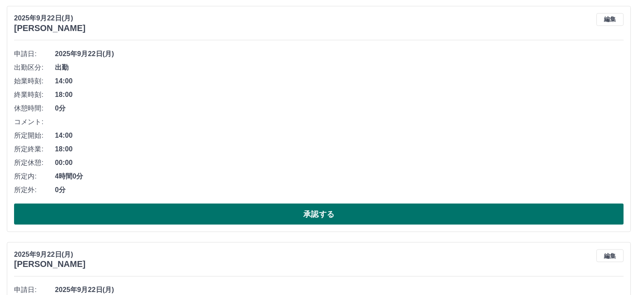  Describe the element at coordinates (339, 68) in the screenshot. I see `span: 出勤` at that location.